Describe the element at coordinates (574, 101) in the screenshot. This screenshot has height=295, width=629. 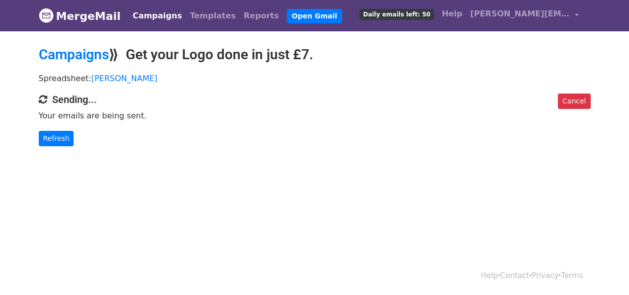
I see `a: Cancel` at that location.